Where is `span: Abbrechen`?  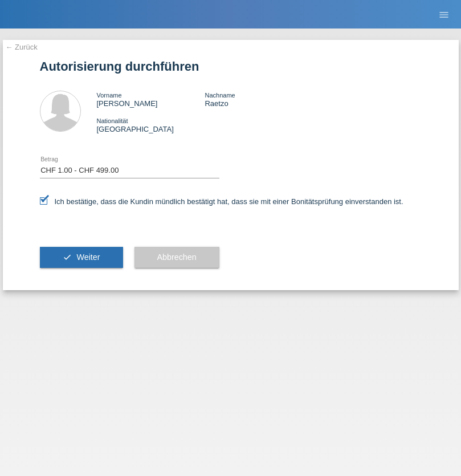
span: Abbrechen is located at coordinates (176, 257).